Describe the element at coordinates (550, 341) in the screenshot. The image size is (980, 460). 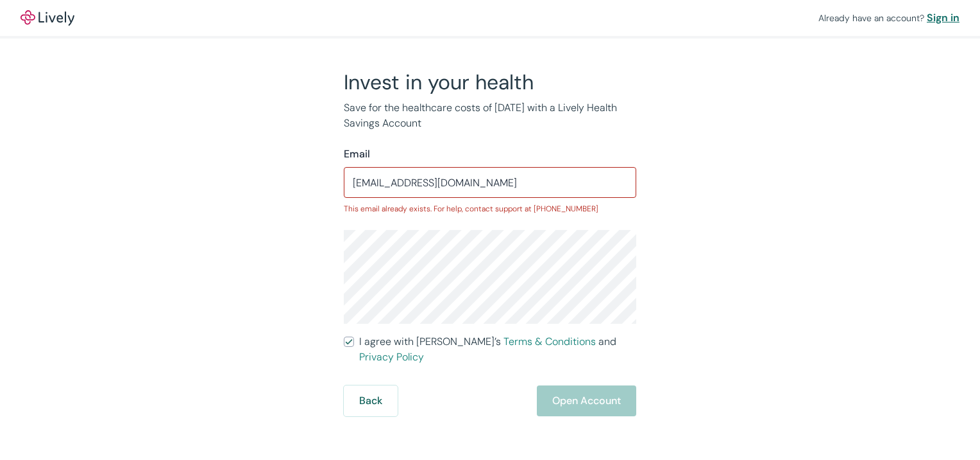
I see `a: Terms & Conditions` at that location.